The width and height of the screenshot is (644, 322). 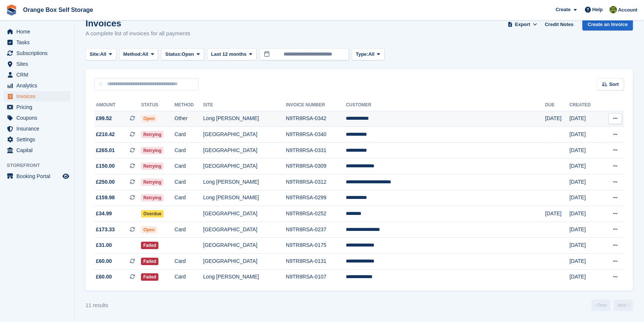 What do you see at coordinates (118, 106) in the screenshot?
I see `th: Amount` at bounding box center [118, 106].